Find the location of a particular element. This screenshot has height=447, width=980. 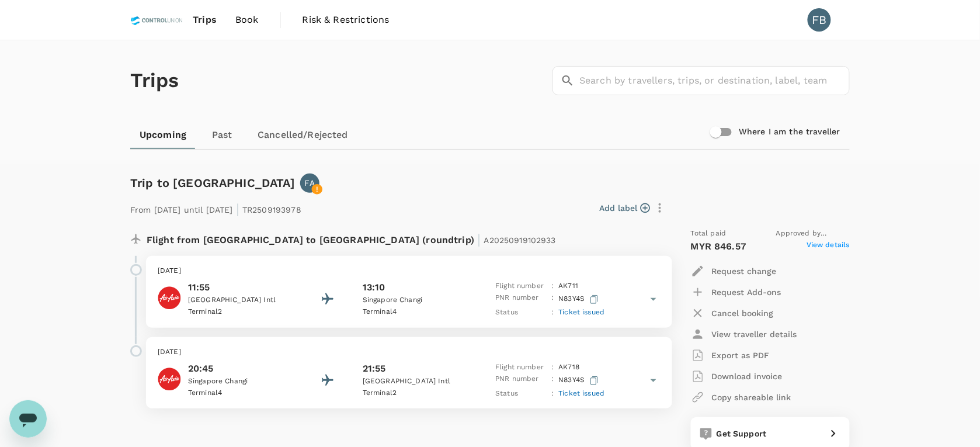

img: Control Union Malaysia Sdn. Bhd. is located at coordinates (157, 20).